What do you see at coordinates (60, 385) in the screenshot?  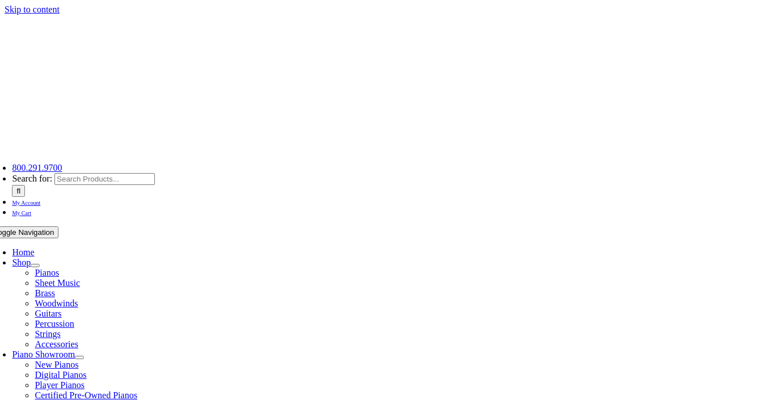 I see `a: Player Pianos` at bounding box center [60, 385].